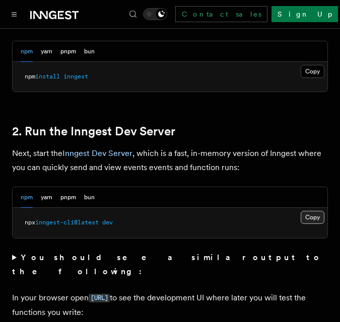 The image size is (340, 322). I want to click on summary: You should see a similar output to the following:, so click(170, 265).